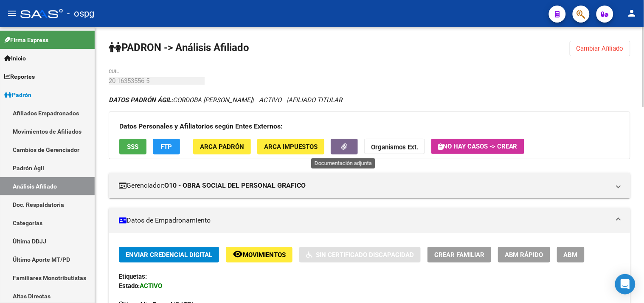  Describe the element at coordinates (365, 185) in the screenshot. I see `mat-panel-title: Gerenciador:` at that location.